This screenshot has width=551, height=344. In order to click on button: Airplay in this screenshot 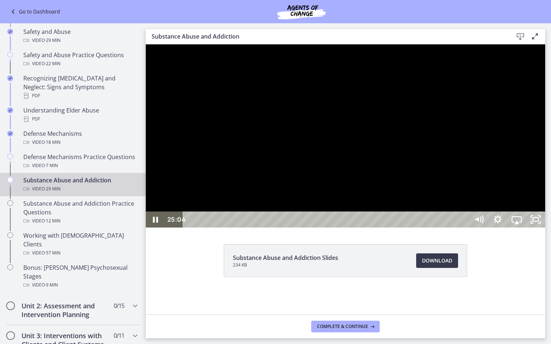, I will do `click(371, 175)`.